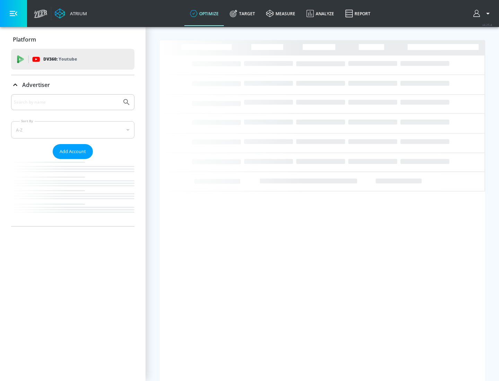  Describe the element at coordinates (71, 14) in the screenshot. I see `a: Atrium` at that location.